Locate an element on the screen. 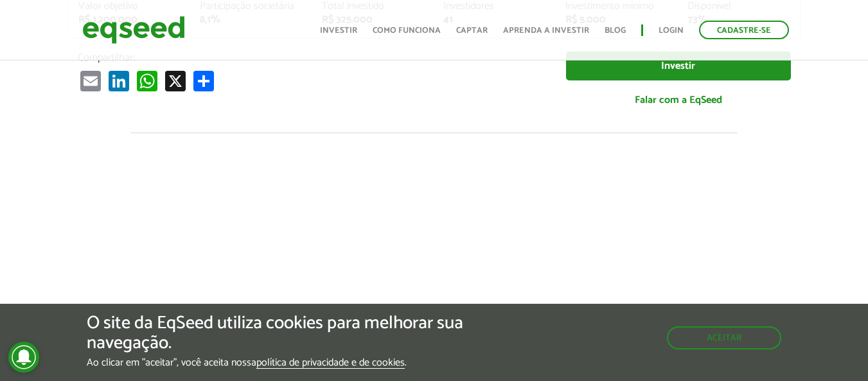 This screenshot has width=868, height=381. a: Como funciona is located at coordinates (407, 30).